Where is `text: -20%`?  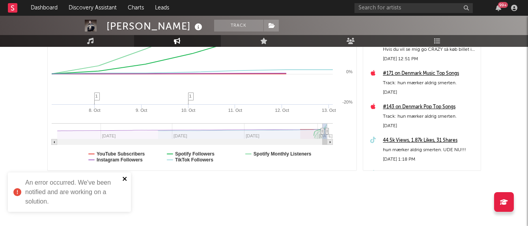
text: -20% is located at coordinates (347, 102).